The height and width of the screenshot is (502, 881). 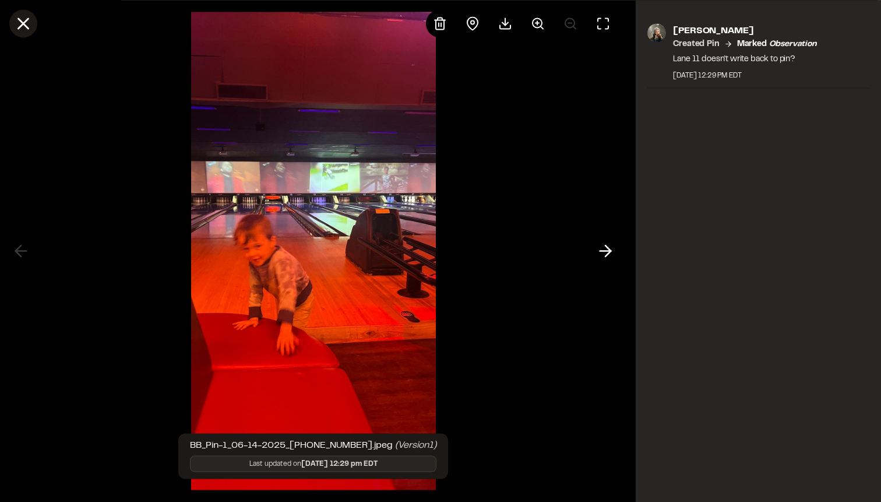 What do you see at coordinates (695, 44) in the screenshot?
I see `p: Created Pin` at bounding box center [695, 44].